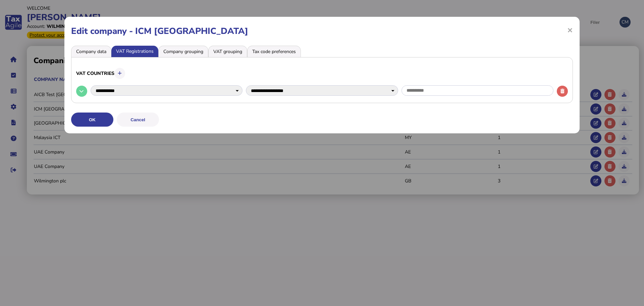  What do you see at coordinates (92, 120) in the screenshot?
I see `button: OK` at bounding box center [92, 120].